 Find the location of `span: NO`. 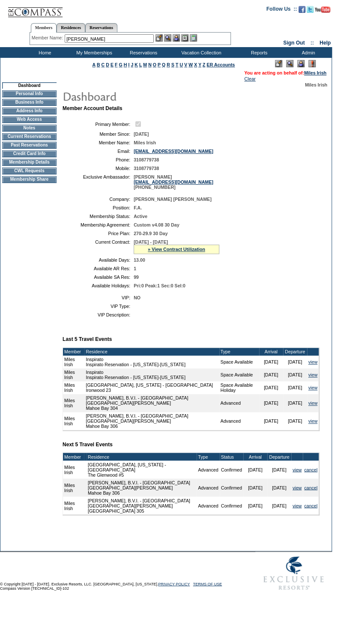

span: NO is located at coordinates (137, 298).